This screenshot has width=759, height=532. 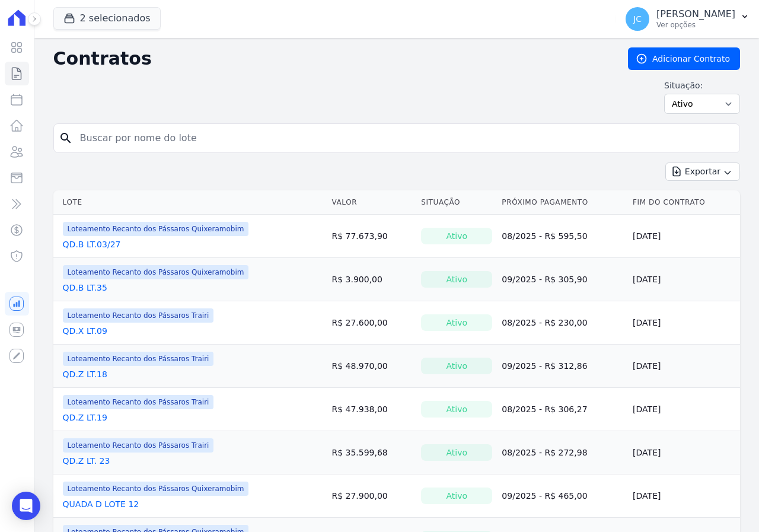 What do you see at coordinates (87, 460) in the screenshot?
I see `a: QD.Z LT. 23` at bounding box center [87, 460].